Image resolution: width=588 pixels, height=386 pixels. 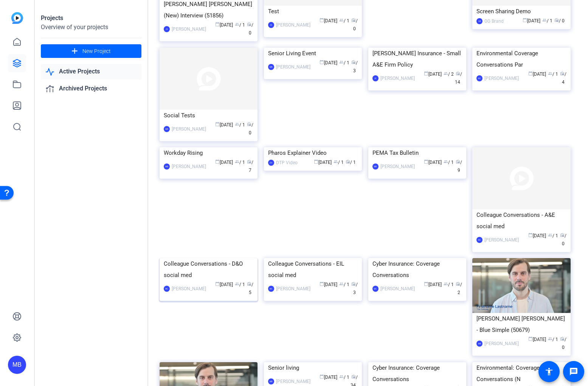 I want to click on span: / 4, so click(x=563, y=78).